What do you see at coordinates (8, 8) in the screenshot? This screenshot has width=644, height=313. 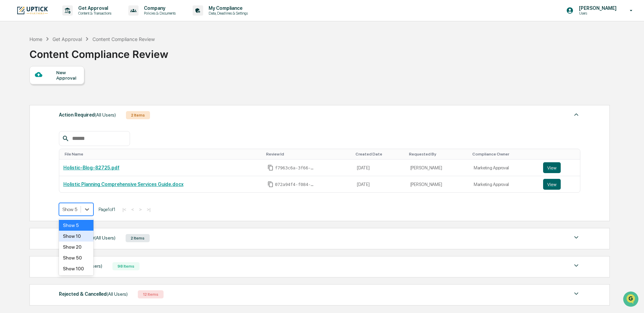 I see `img: f2157a4c-a0d3-4daa-907e-bb6f0de503a5-1751232295721` at bounding box center [8, 8].